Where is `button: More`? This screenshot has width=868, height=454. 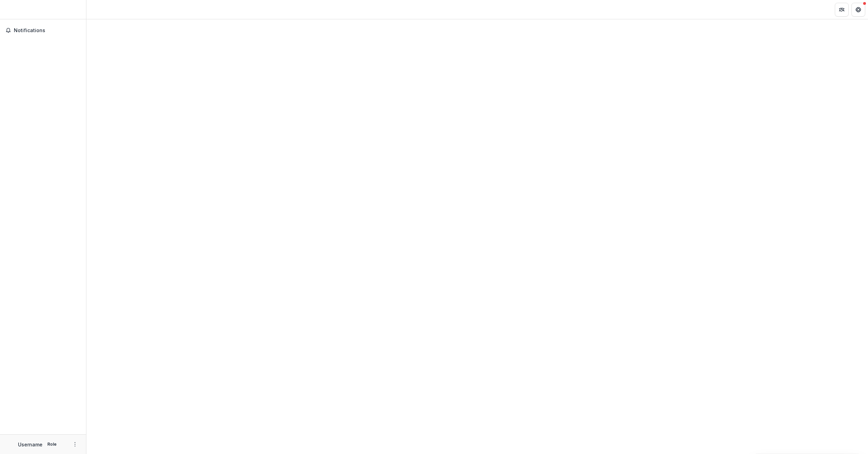
button: More is located at coordinates (75, 444).